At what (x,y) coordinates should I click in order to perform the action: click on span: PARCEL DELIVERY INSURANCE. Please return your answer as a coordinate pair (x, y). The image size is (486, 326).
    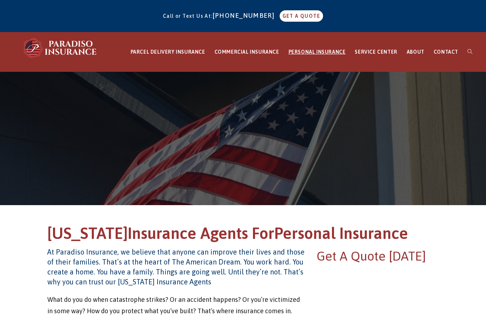
    Looking at the image, I should click on (168, 52).